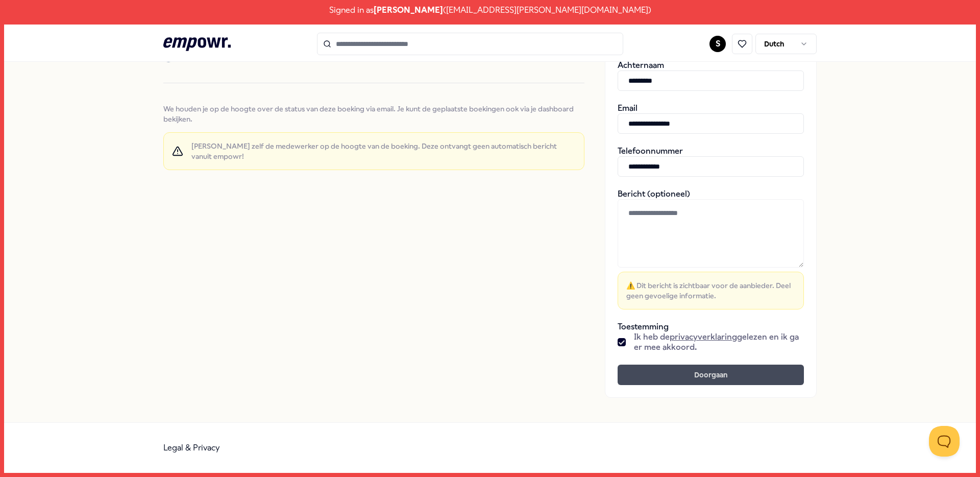 This screenshot has width=980, height=477. What do you see at coordinates (168, 57) in the screenshot?
I see `div: 4` at bounding box center [168, 57].